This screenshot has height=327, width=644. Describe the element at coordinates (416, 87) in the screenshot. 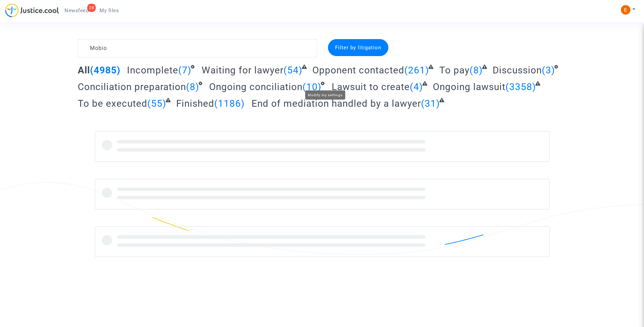

I see `span: (4)` at that location.